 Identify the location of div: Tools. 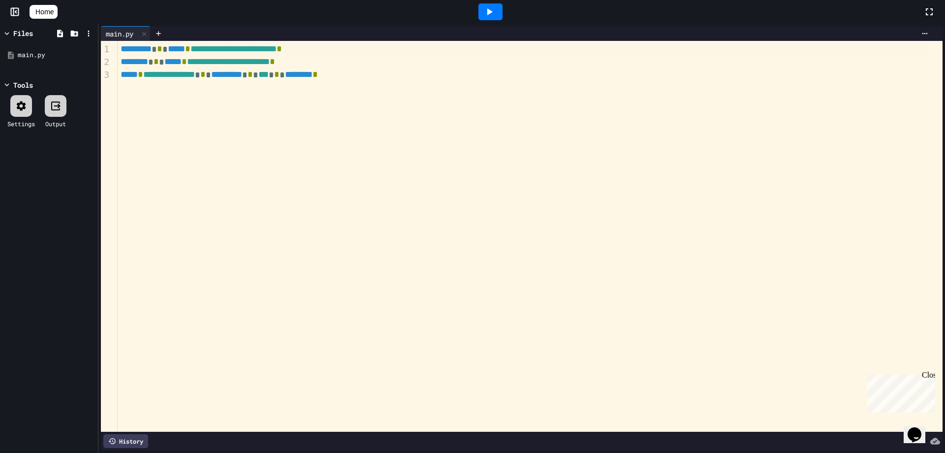
(23, 85).